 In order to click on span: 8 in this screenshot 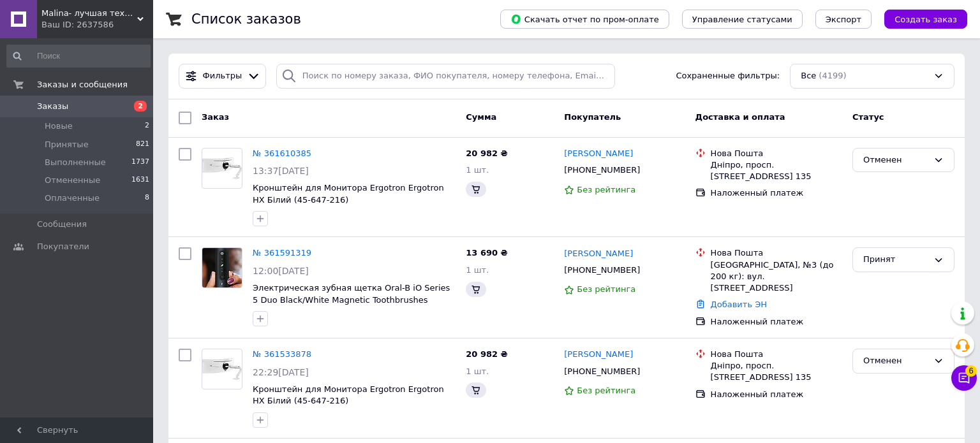, I will do `click(147, 198)`.